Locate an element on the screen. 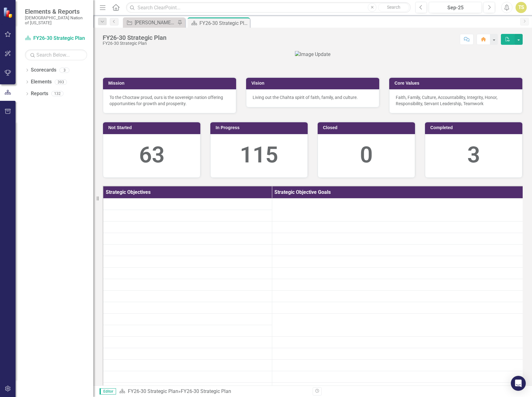 This screenshot has width=532, height=397. button: TS is located at coordinates (521, 8).